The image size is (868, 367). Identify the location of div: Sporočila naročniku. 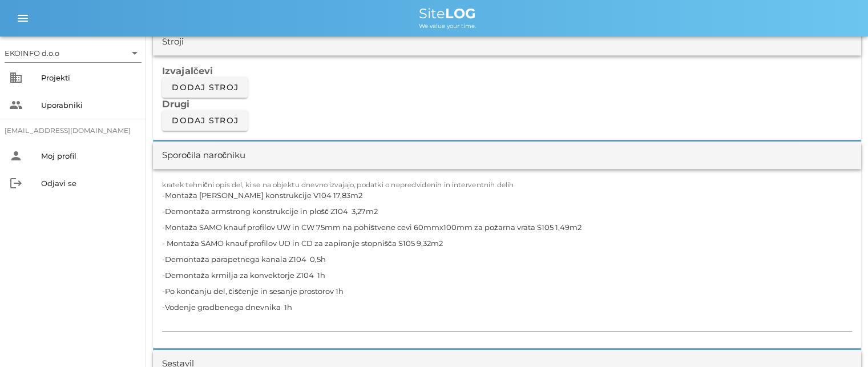
(204, 155).